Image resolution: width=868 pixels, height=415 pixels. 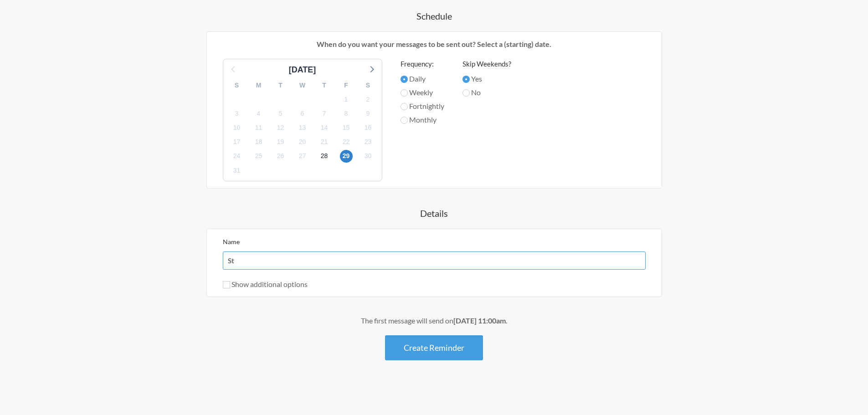 I want to click on label: Monthly, so click(x=422, y=120).